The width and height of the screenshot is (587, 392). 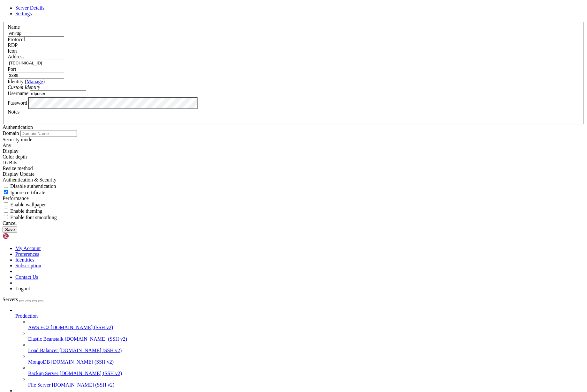 What do you see at coordinates (43, 373) in the screenshot?
I see `span: Backup Server` at bounding box center [43, 373].